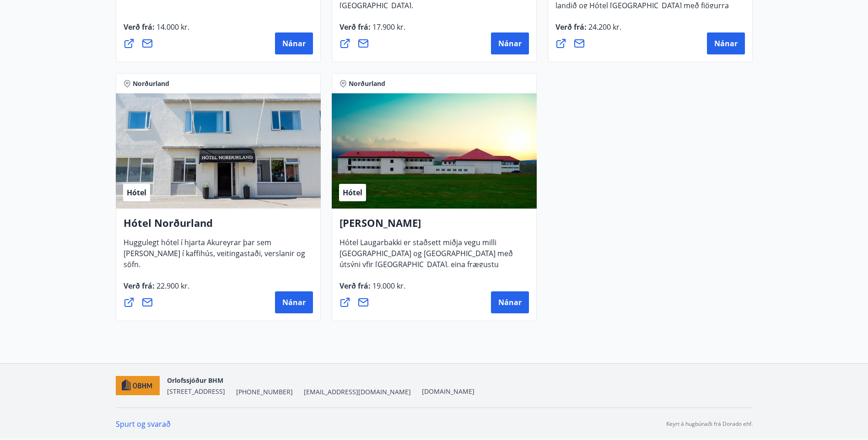 This screenshot has height=440, width=868. I want to click on h4: Hótel Norðurland, so click(218, 226).